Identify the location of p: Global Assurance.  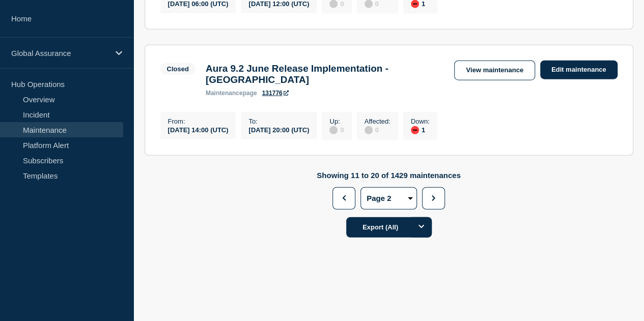
(60, 53).